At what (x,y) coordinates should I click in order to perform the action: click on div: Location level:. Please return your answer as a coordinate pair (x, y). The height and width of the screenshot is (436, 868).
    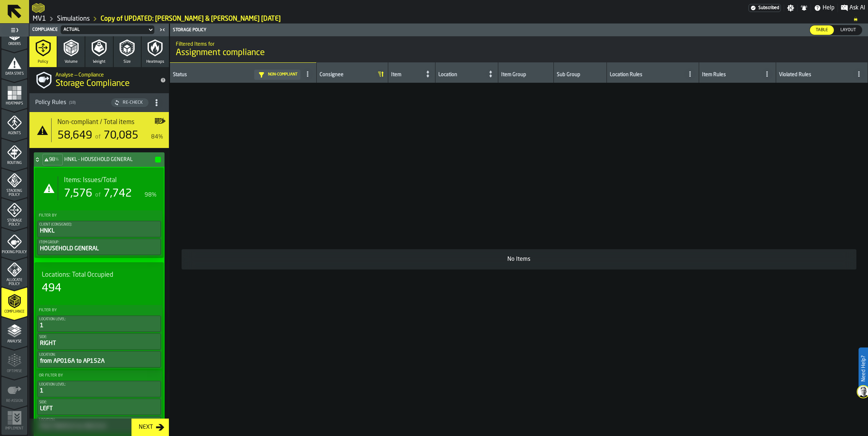
    Looking at the image, I should click on (99, 385).